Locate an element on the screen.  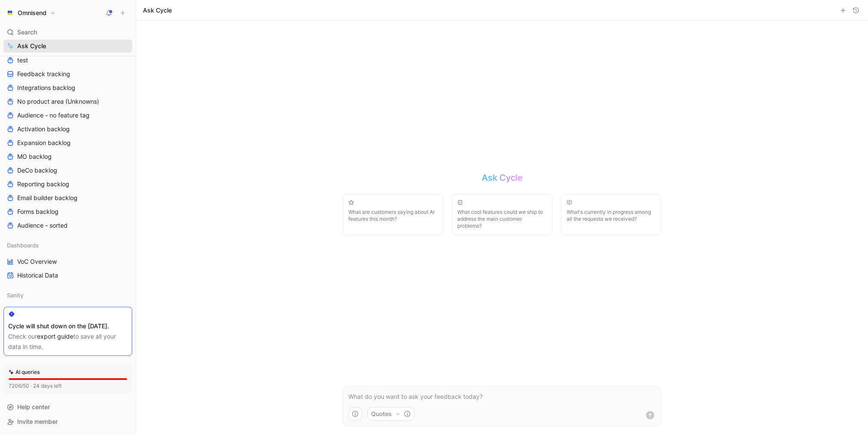
div: Search is located at coordinates (68, 32).